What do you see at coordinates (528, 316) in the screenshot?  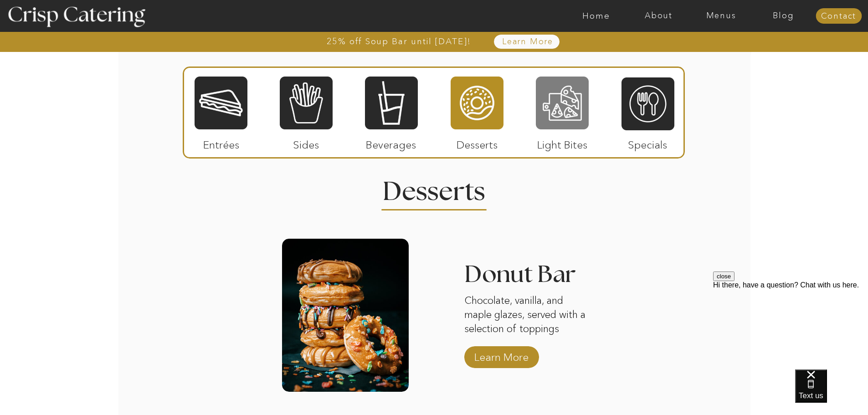 I see `p: Chocolate, vanilla, and maple glazes, served with a selection of toppings` at bounding box center [528, 316].